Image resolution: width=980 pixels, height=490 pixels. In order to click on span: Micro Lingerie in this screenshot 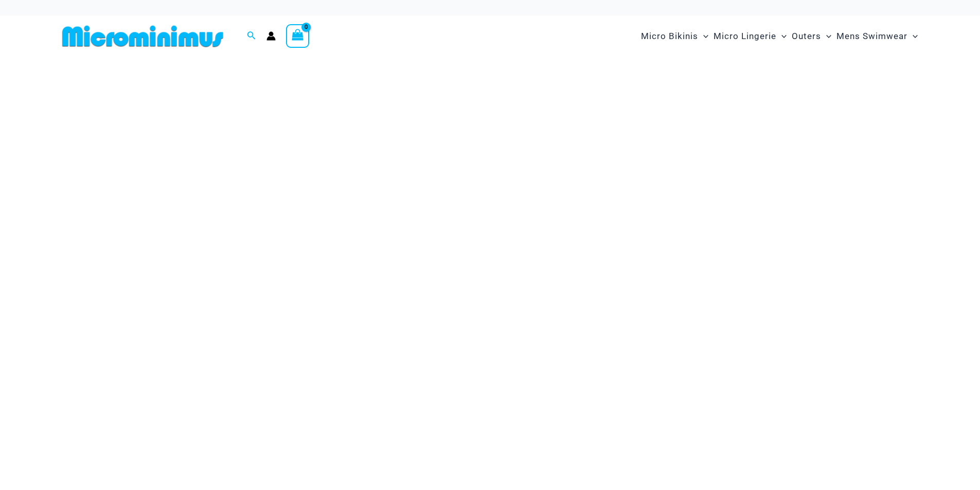, I will do `click(745, 36)`.